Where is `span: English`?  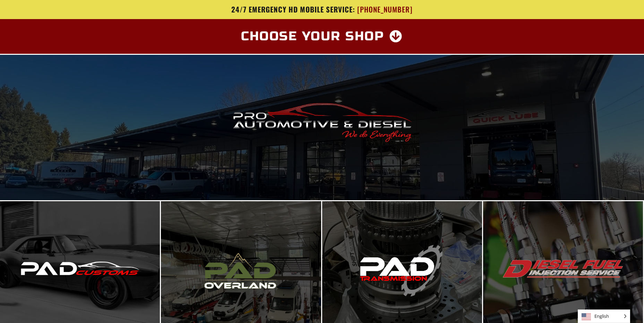 span: English is located at coordinates (603, 316).